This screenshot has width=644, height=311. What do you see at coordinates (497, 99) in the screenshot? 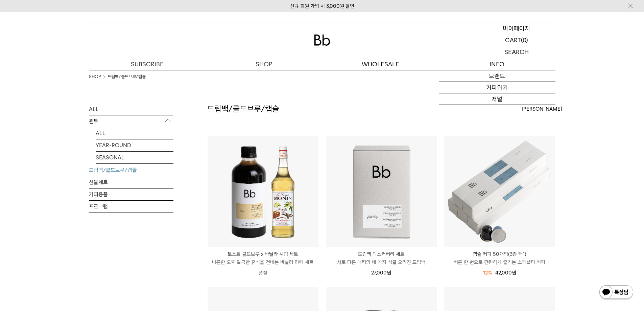
I see `a: 저널` at bounding box center [497, 99].